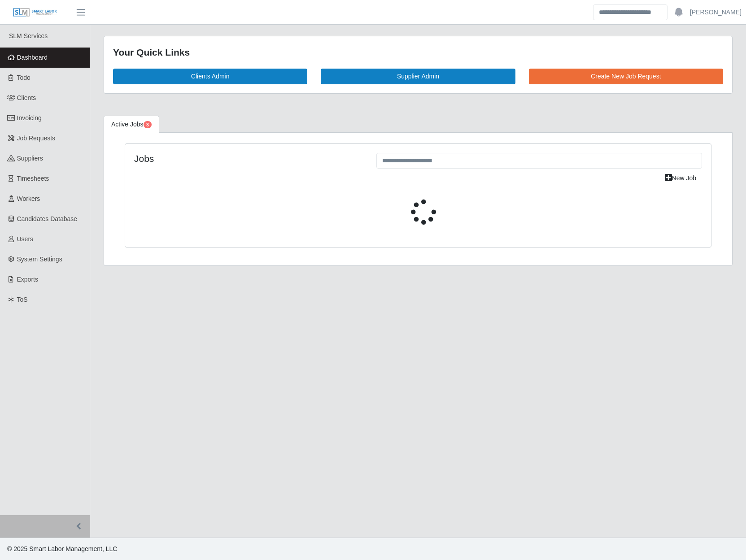  Describe the element at coordinates (27, 279) in the screenshot. I see `span: Exports` at that location.